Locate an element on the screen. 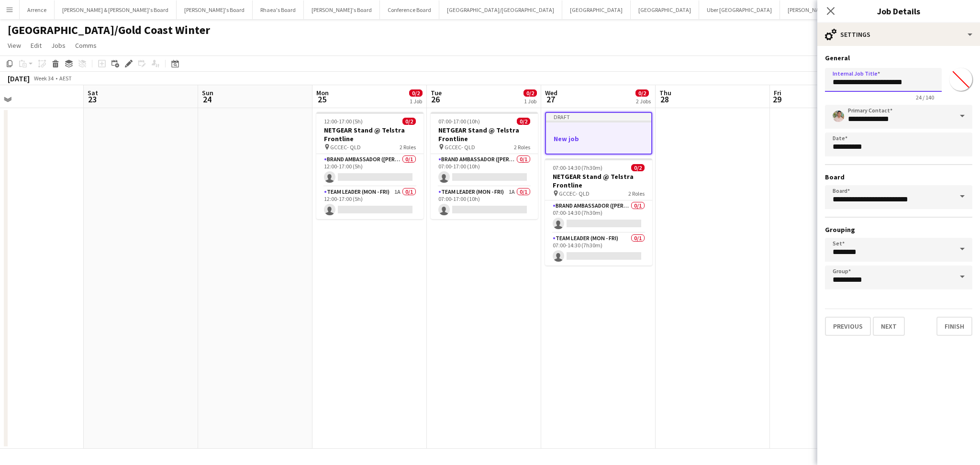 The width and height of the screenshot is (980, 465). button: Finish is located at coordinates (954, 326).